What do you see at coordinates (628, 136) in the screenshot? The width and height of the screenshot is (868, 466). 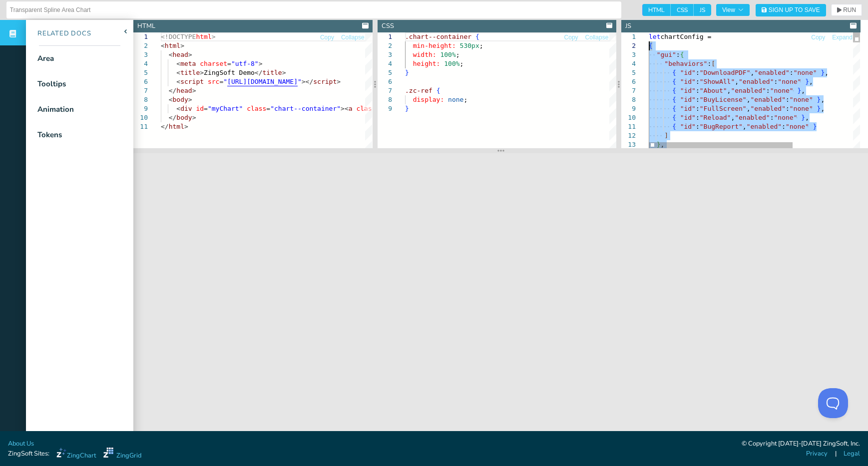 I see `div: 12` at bounding box center [628, 136].